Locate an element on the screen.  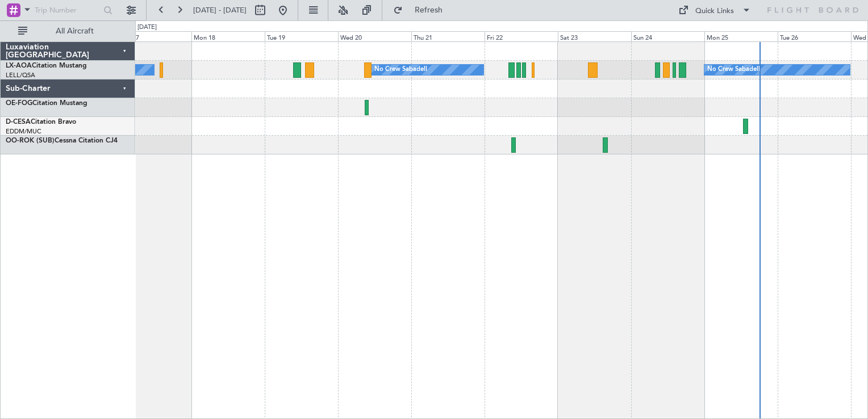
div: Wed 20 is located at coordinates (374, 36).